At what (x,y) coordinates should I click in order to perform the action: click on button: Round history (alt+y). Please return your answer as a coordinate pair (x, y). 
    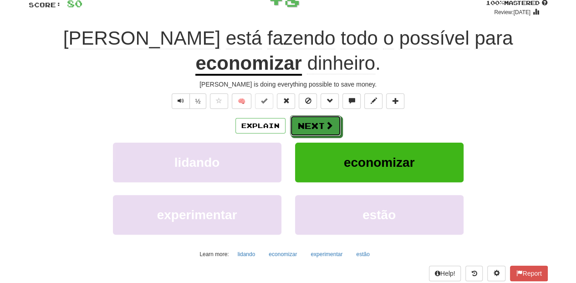
    Looking at the image, I should click on (474, 273).